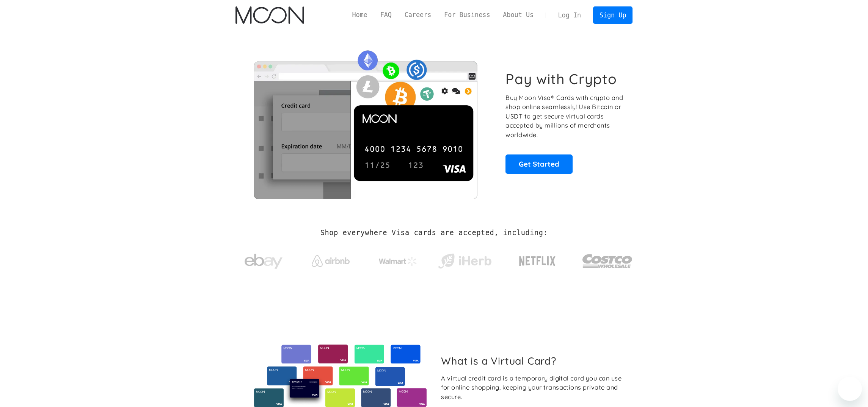  Describe the element at coordinates (608, 261) in the screenshot. I see `img: Costco` at that location.